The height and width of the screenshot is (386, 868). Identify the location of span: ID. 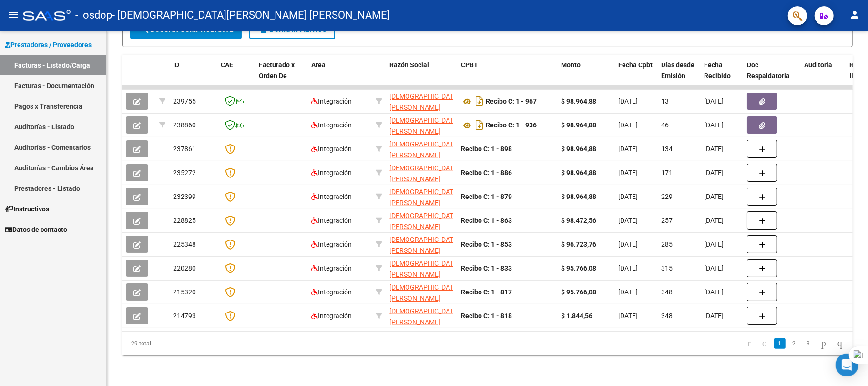
(176, 65).